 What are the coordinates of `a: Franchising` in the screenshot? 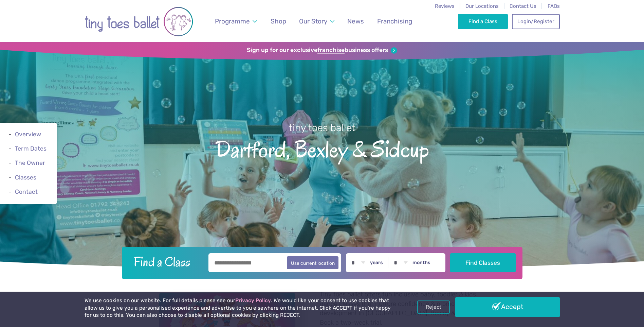 It's located at (395, 21).